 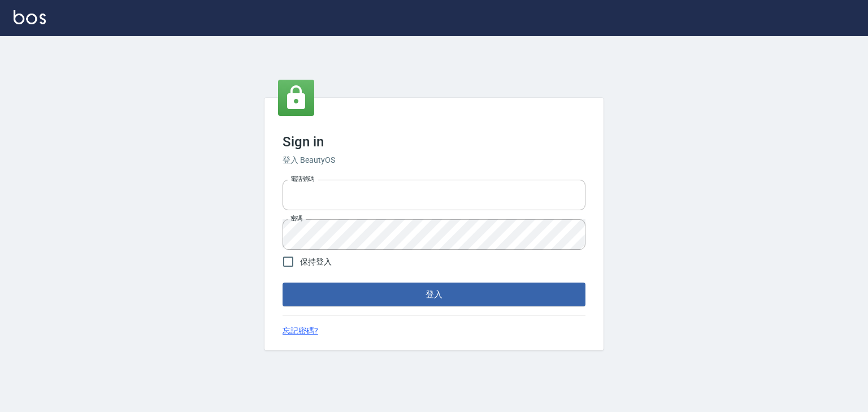 What do you see at coordinates (316, 262) in the screenshot?
I see `span: 保持登入` at bounding box center [316, 262].